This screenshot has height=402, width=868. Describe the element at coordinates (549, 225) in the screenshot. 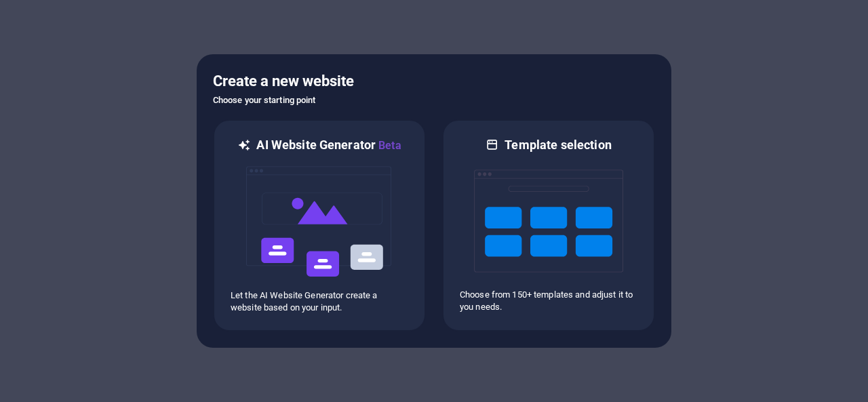

I see `div: Template selectionChoose from 150+ templates and adjust it to you needs.` at that location.